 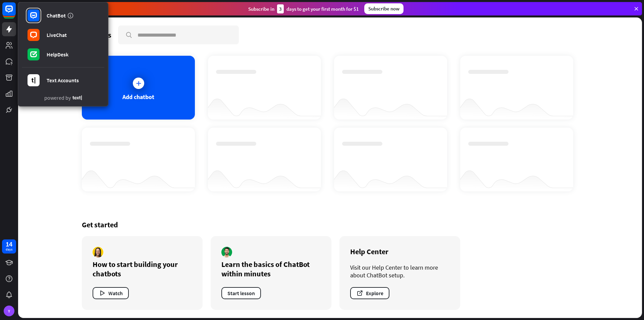 What do you see at coordinates (9, 244) in the screenshot?
I see `div: 14` at bounding box center [9, 244].